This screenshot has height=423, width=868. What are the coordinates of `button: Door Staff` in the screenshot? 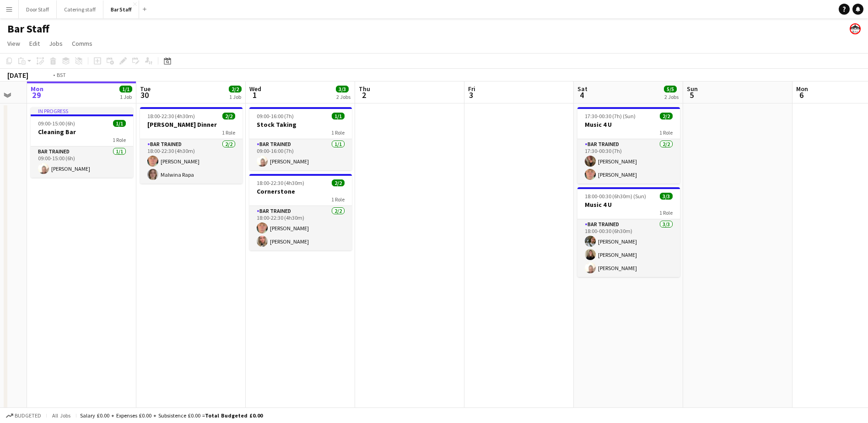 It's located at (38, 9).